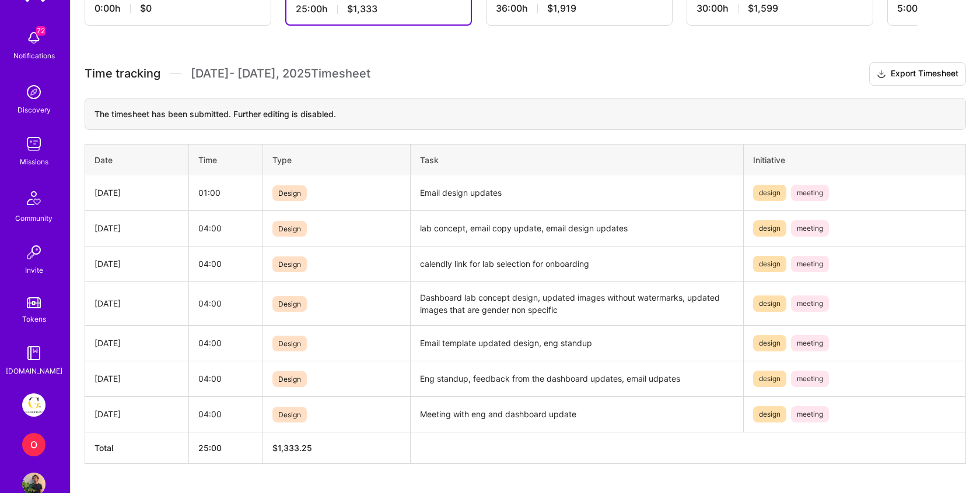 Image resolution: width=980 pixels, height=493 pixels. What do you see at coordinates (577, 228) in the screenshot?
I see `td: lab concept, email copy update, email design updates` at bounding box center [577, 228].